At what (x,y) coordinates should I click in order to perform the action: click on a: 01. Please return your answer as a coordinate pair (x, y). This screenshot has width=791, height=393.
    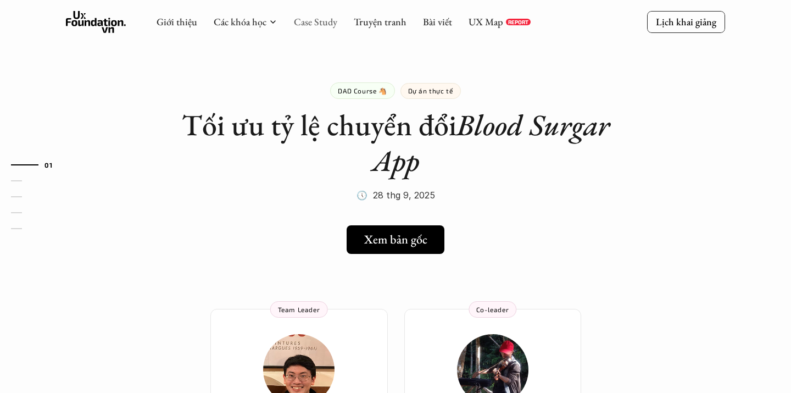
    Looking at the image, I should click on (37, 165).